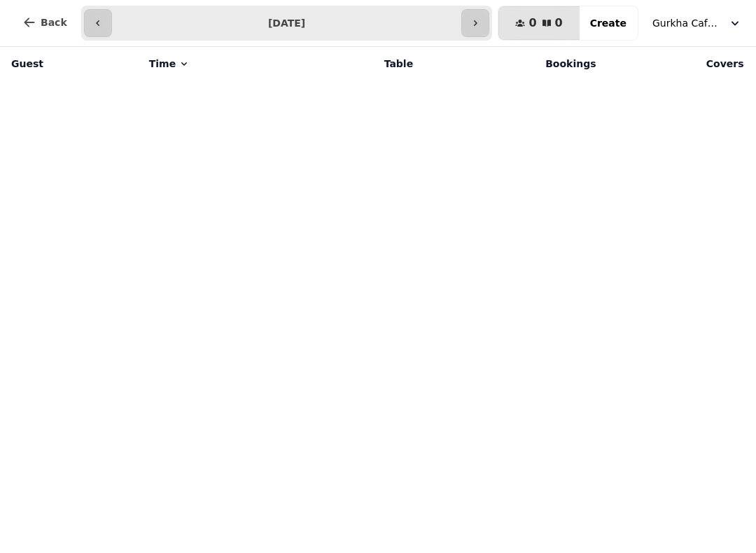 The image size is (756, 553). I want to click on th: Bookings, so click(512, 63).